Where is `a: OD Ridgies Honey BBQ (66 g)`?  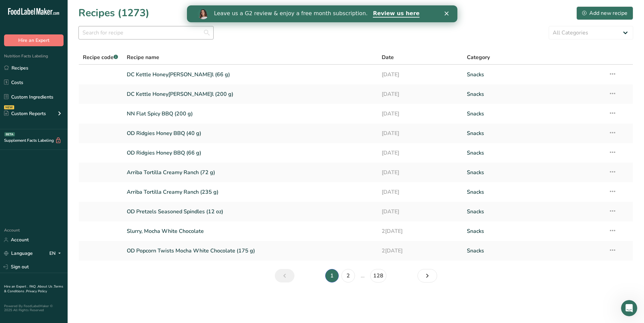 a: OD Ridgies Honey BBQ (66 g) is located at coordinates (250, 153).